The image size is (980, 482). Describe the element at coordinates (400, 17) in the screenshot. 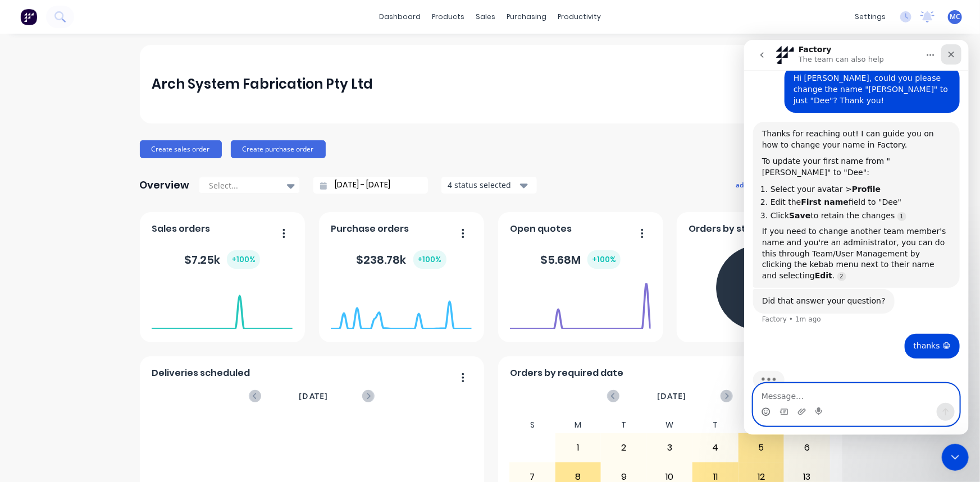

I see `a: dashboard` at that location.